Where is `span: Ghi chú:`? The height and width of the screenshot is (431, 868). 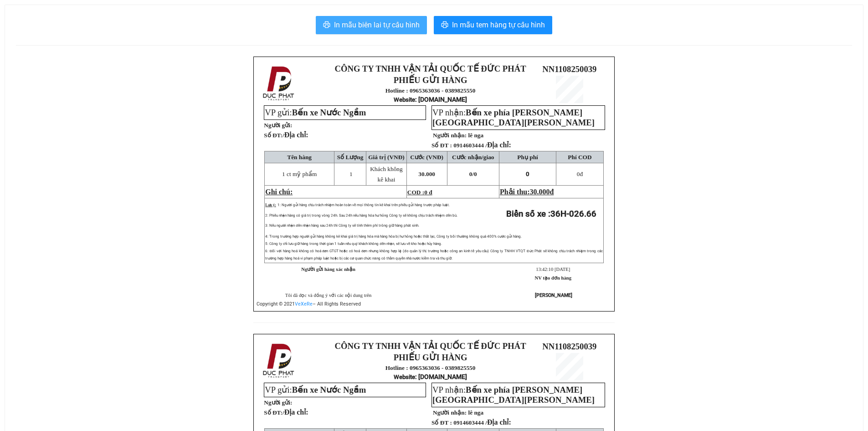
span: Ghi chú: is located at coordinates (279, 192).